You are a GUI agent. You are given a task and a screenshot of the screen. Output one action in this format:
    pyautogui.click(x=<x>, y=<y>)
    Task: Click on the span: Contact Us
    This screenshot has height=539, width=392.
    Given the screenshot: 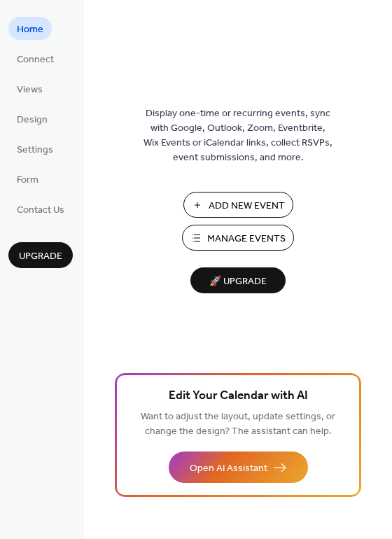 What is the action you would take?
    pyautogui.click(x=41, y=210)
    